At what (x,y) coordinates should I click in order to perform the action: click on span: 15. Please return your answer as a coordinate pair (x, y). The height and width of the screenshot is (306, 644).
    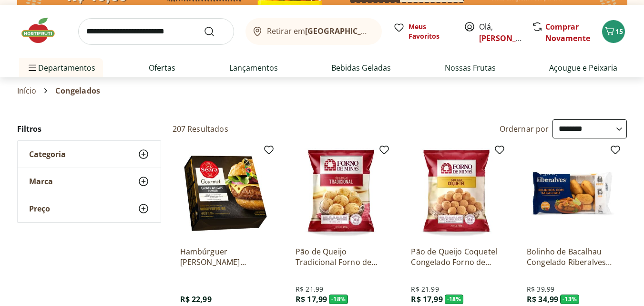
    Looking at the image, I should click on (619, 31).